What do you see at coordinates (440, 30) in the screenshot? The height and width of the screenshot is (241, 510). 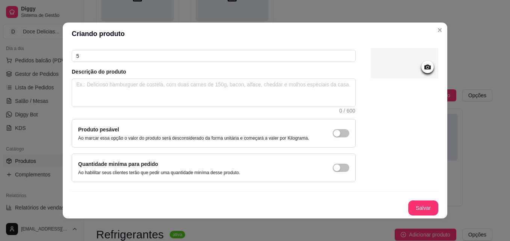 I see `button: Close` at bounding box center [440, 30].